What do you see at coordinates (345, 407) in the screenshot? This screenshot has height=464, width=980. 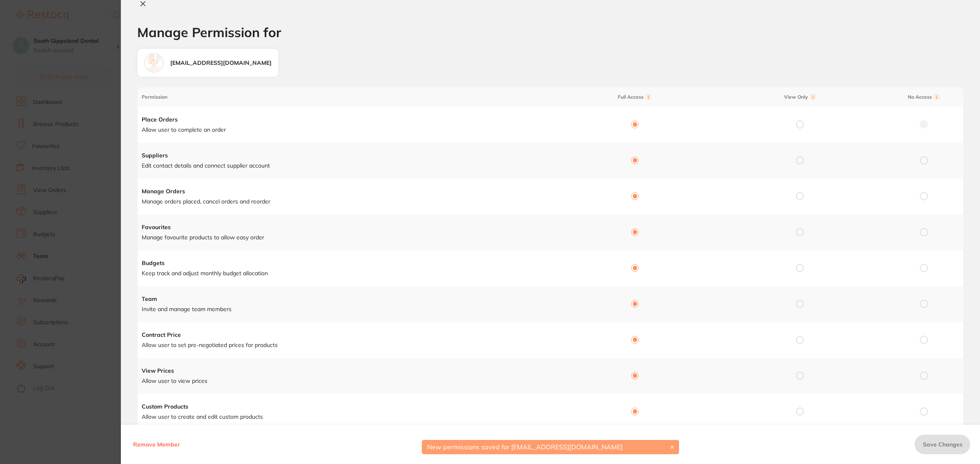 I see `h4: Custom Products` at bounding box center [345, 407].